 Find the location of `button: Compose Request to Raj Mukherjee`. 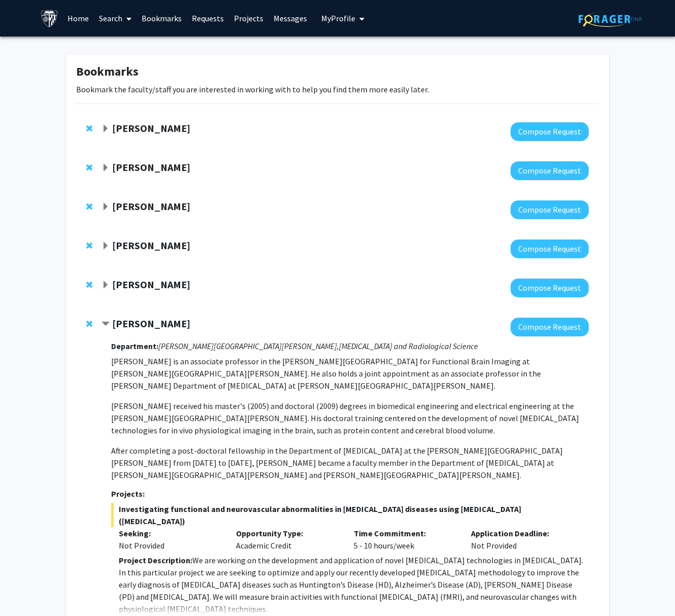

button: Compose Request to Raj Mukherjee is located at coordinates (550, 249).